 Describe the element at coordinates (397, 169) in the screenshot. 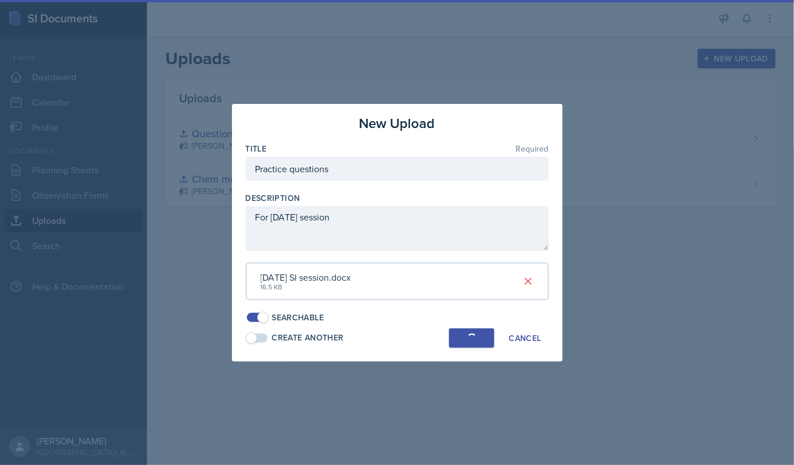

I see `input: Enter title` at that location.